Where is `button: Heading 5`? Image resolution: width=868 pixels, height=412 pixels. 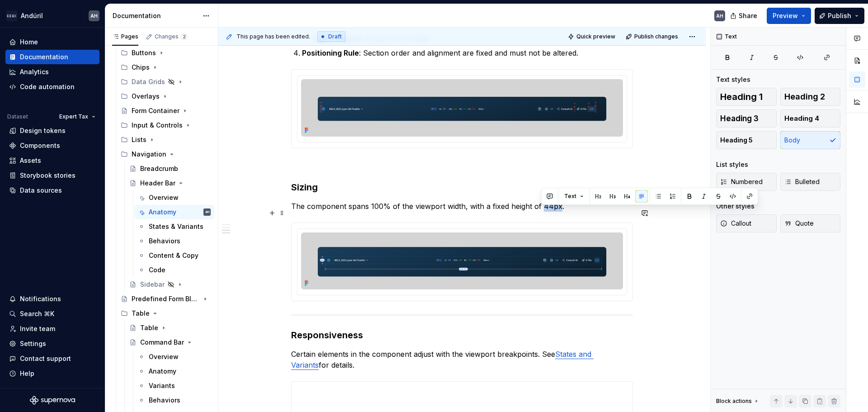 button: Heading 5 is located at coordinates (746, 141).